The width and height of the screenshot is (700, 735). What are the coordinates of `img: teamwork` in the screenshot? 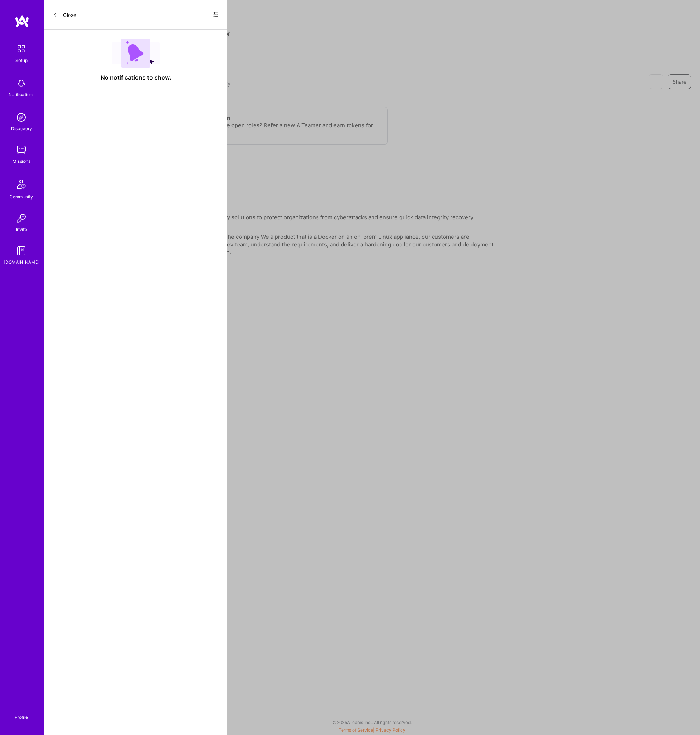 It's located at (21, 150).